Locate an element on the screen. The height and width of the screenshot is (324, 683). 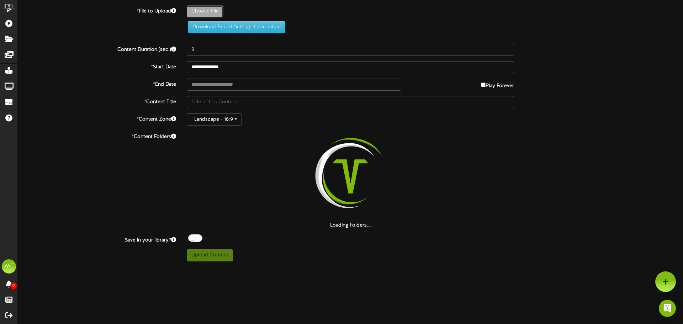
label: Content Duration (sec.) is located at coordinates (97, 48).